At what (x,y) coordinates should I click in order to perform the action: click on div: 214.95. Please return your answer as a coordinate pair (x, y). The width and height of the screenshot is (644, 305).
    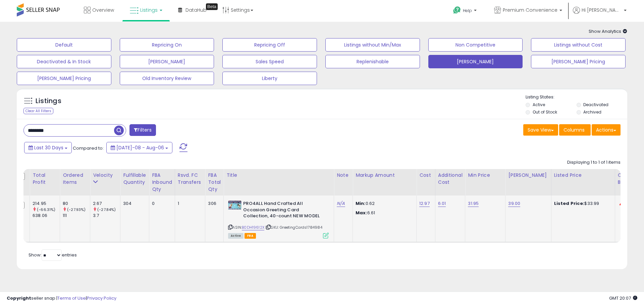
    Looking at the image, I should click on (46, 204).